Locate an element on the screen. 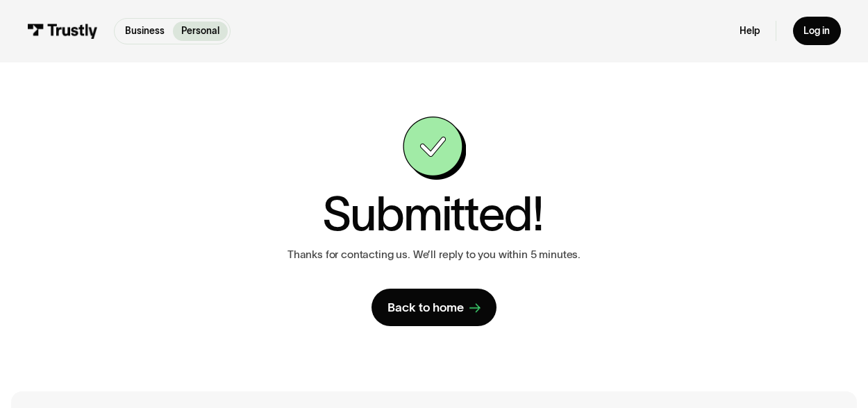  p: Thanks for contacting us. We’ll reply to you within 5 minutes. is located at coordinates (434, 255).